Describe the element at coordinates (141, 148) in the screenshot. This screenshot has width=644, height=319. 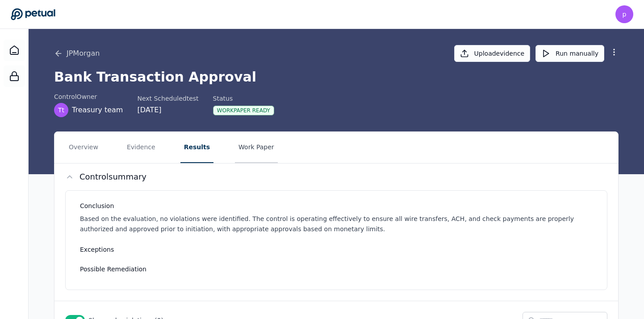
I see `button: Evidence` at that location.